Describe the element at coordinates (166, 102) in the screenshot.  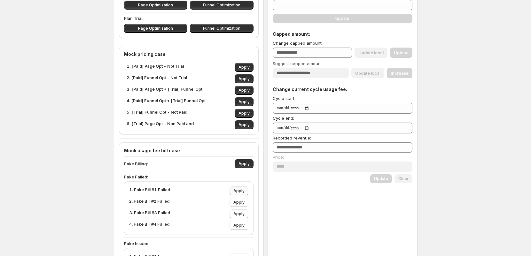
I see `p: 4. [Paid] Funnel Opt + [Trial] Funnel Opt` at that location.